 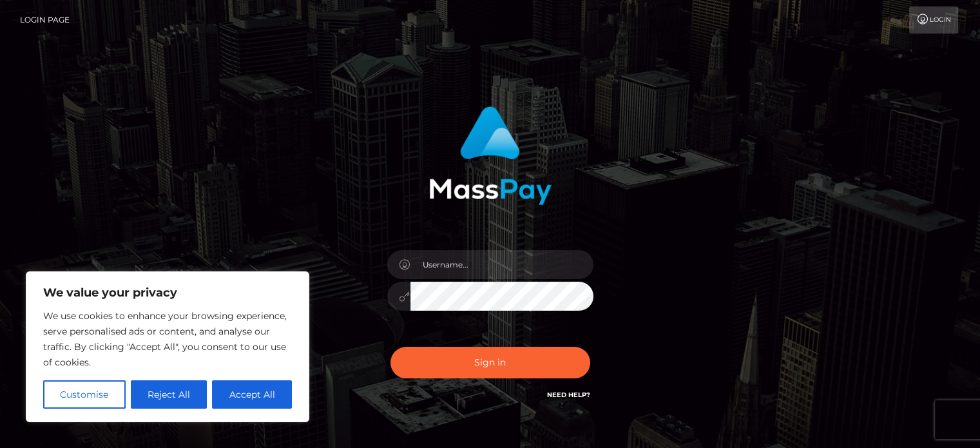 I want to click on a: Need Help?, so click(x=569, y=394).